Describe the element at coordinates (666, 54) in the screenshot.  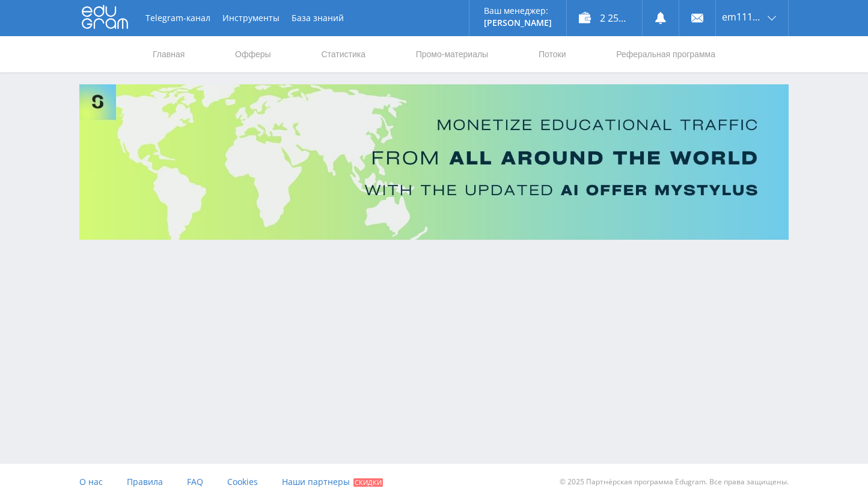
I see `a: Реферальная программа` at that location.